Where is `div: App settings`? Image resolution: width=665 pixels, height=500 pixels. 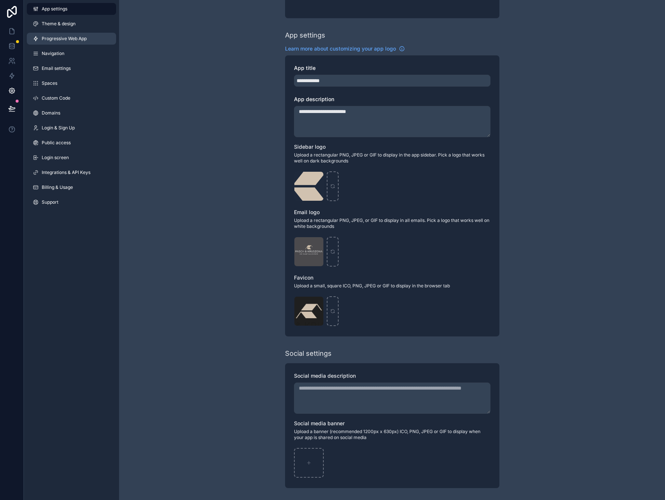 div: App settings is located at coordinates (305, 35).